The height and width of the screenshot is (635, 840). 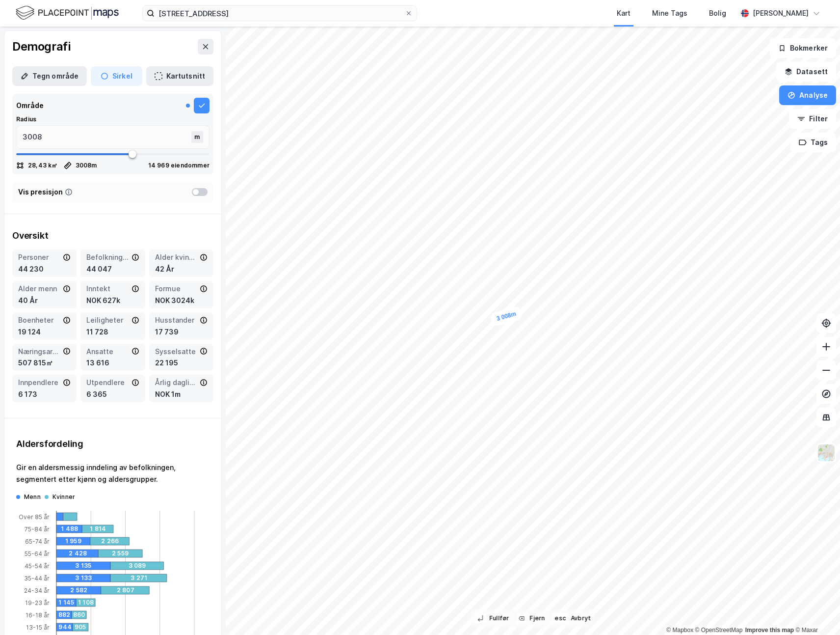 What do you see at coordinates (37, 614) in the screenshot?
I see `tspan: 16-18 år` at bounding box center [37, 614].